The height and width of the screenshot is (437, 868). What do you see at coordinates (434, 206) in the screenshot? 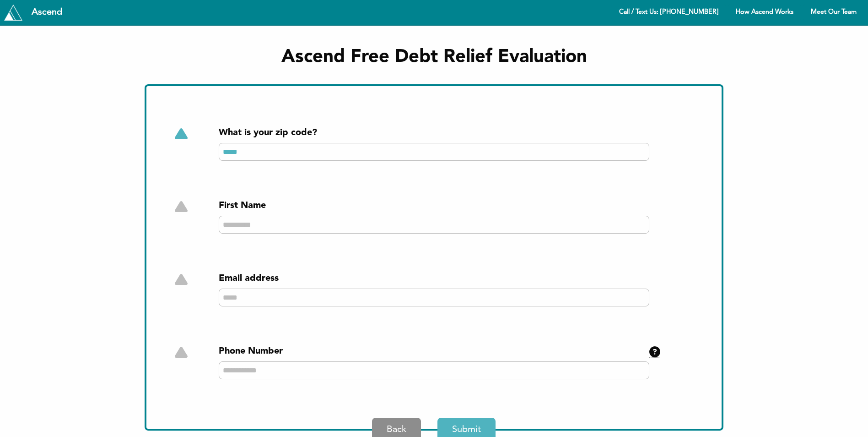
I see `div: First Name` at bounding box center [434, 206].